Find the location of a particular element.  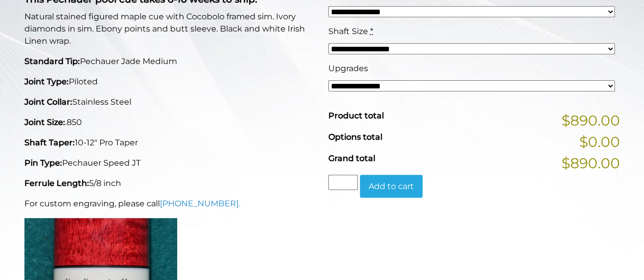

span: Grand total is located at coordinates (352, 158).